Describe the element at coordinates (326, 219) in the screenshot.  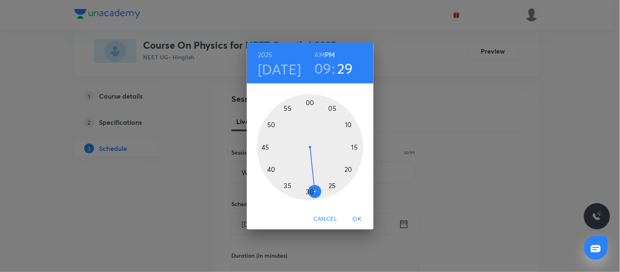
I see `span: Cancel` at that location.